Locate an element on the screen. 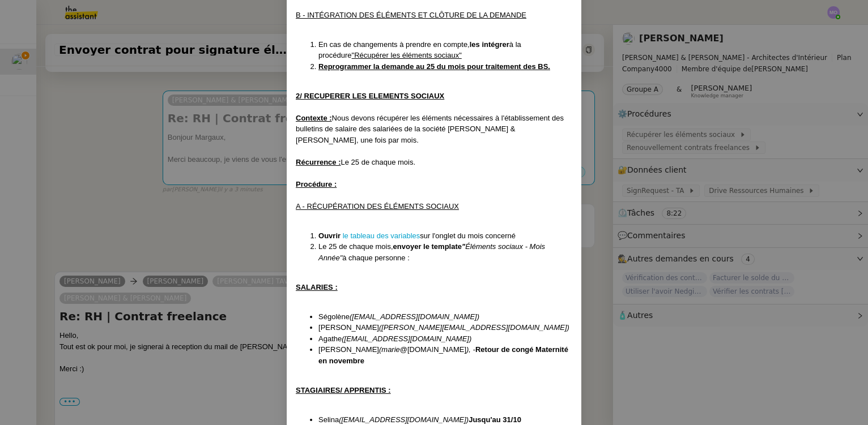 The height and width of the screenshot is (425, 868). strong: Jusqu'au 31/10 is located at coordinates (494, 420).